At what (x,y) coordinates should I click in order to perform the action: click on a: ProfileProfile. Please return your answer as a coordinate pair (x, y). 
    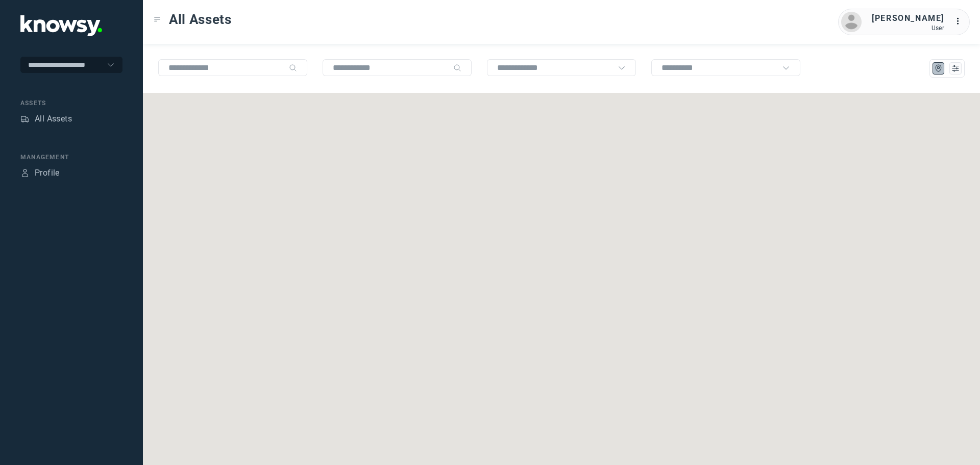
    Looking at the image, I should click on (39, 173).